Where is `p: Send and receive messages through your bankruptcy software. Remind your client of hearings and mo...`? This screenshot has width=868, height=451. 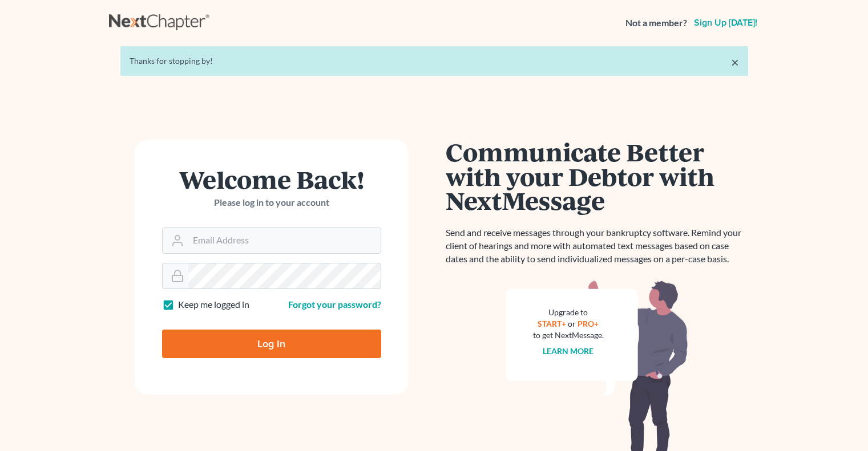 p: Send and receive messages through your bankruptcy software. Remind your client of hearings and mo... is located at coordinates (597, 246).